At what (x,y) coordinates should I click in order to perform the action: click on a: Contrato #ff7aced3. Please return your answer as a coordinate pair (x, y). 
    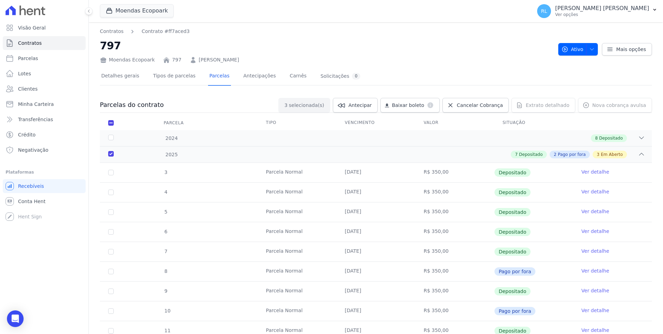
    Looking at the image, I should click on (166, 31).